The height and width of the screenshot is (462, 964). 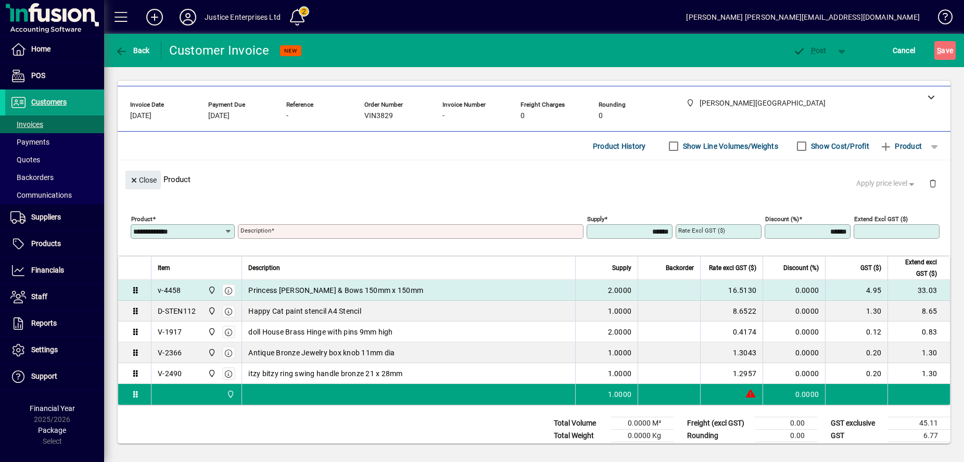 I want to click on span: Apply price level, so click(x=887, y=183).